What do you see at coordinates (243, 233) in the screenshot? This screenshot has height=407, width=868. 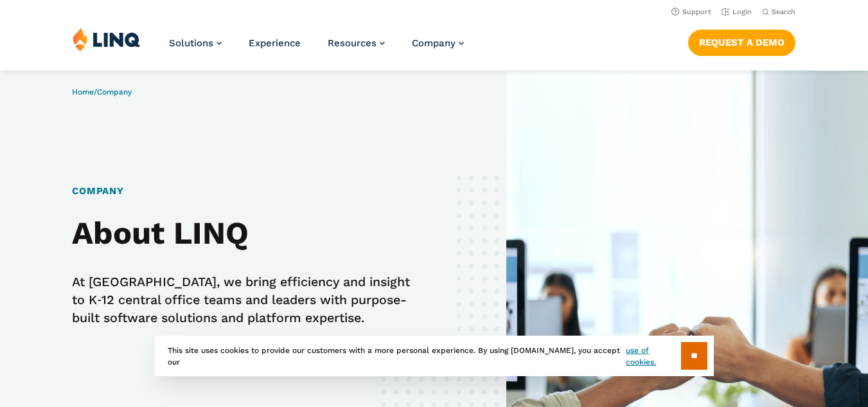 I see `h2: About LINQ` at bounding box center [243, 233].